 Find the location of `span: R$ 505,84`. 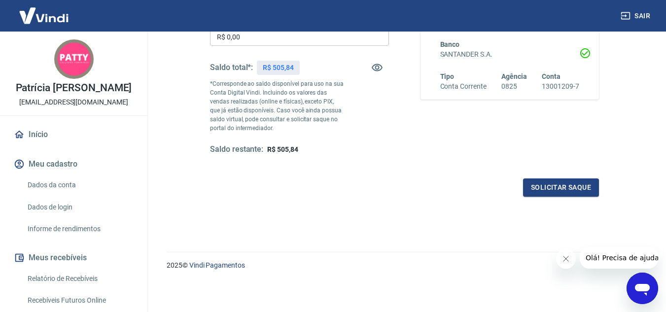

span: R$ 505,84 is located at coordinates (283, 149).